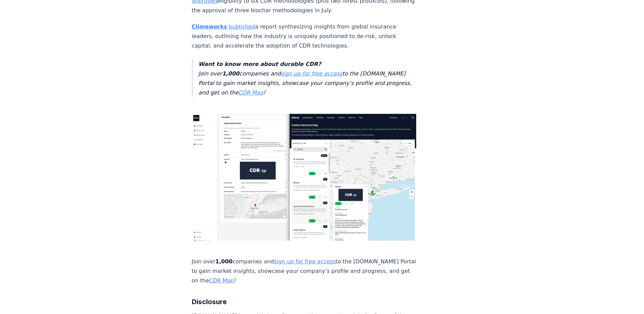 The image size is (644, 314). What do you see at coordinates (304, 177) in the screenshot?
I see `img: blog post image` at bounding box center [304, 177].